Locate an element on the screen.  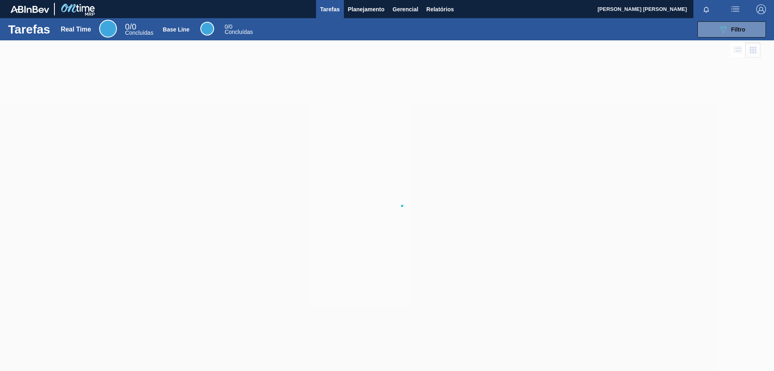
button: Filtro is located at coordinates (732, 29).